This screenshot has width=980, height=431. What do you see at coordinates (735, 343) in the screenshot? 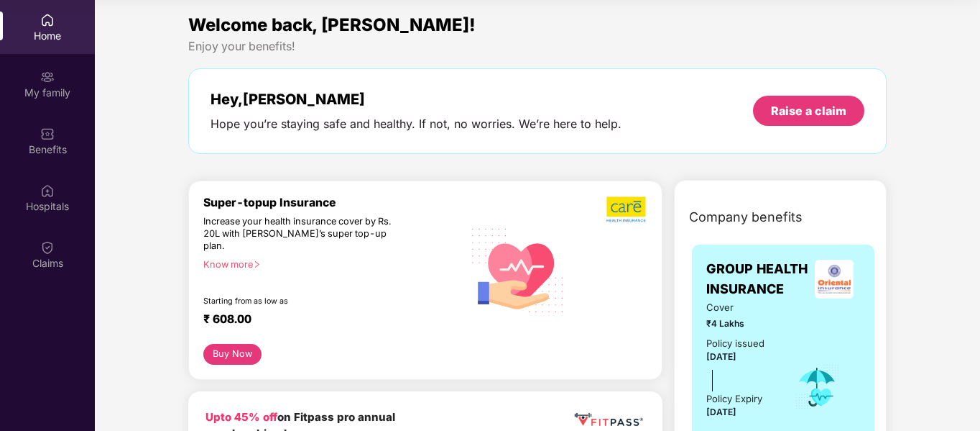
I see `div: Policy issued` at bounding box center [735, 343].